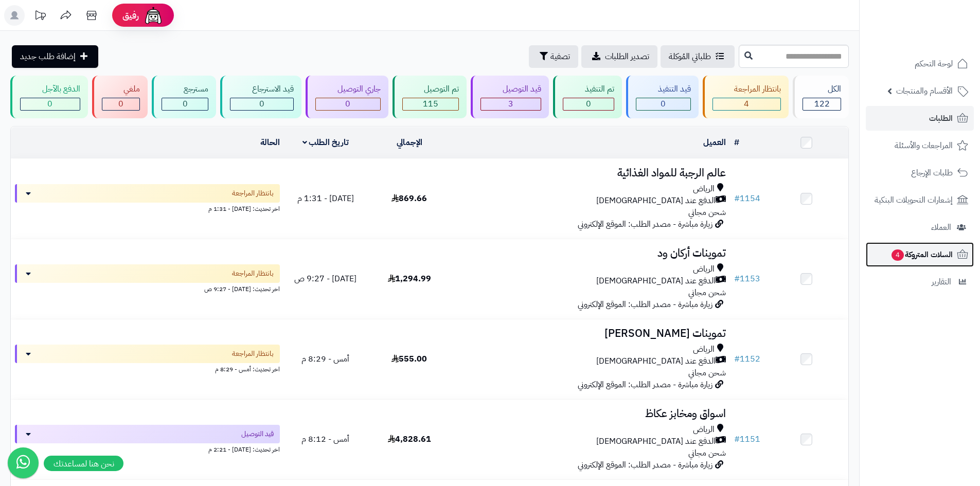  Describe the element at coordinates (747, 440) in the screenshot. I see `a: #1151` at that location.